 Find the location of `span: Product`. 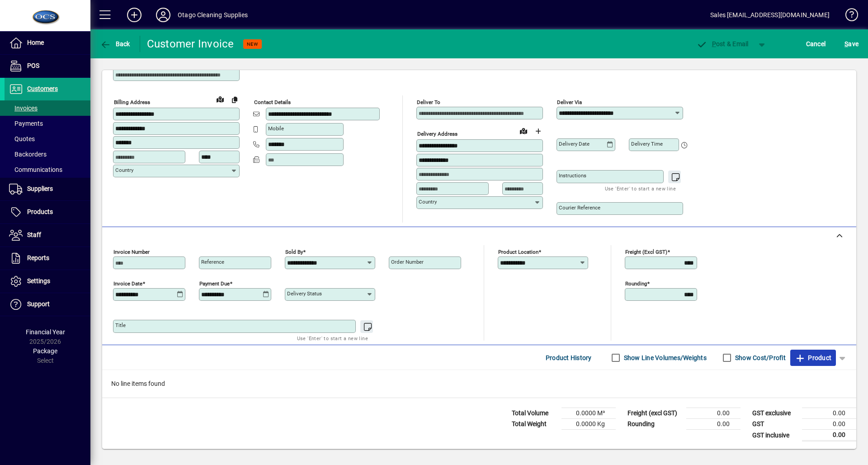

span: Product is located at coordinates (813, 358).